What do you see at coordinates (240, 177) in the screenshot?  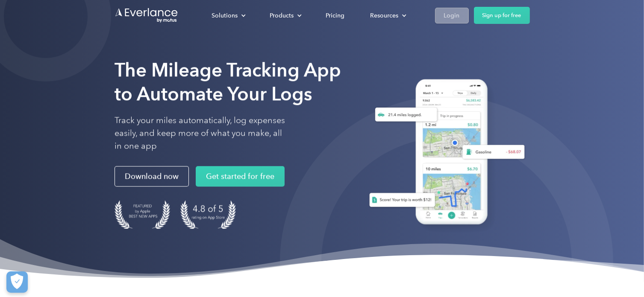 I see `a: Get started for free` at bounding box center [240, 177].